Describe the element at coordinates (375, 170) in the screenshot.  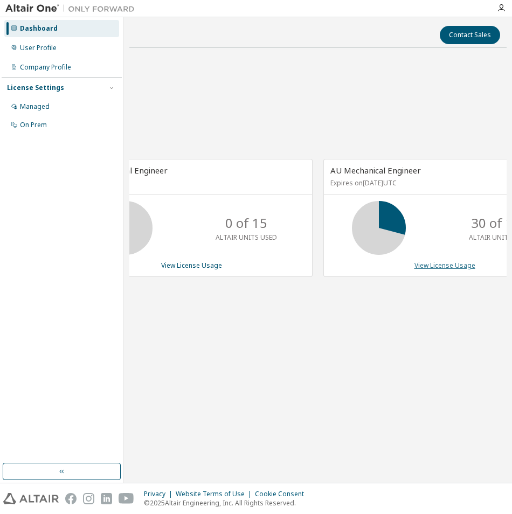
I see `span: AU Mechanical Engineer` at that location.